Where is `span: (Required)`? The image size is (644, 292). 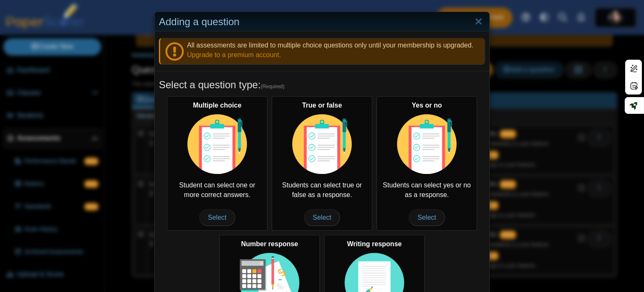
span: (Required) is located at coordinates (273, 87).